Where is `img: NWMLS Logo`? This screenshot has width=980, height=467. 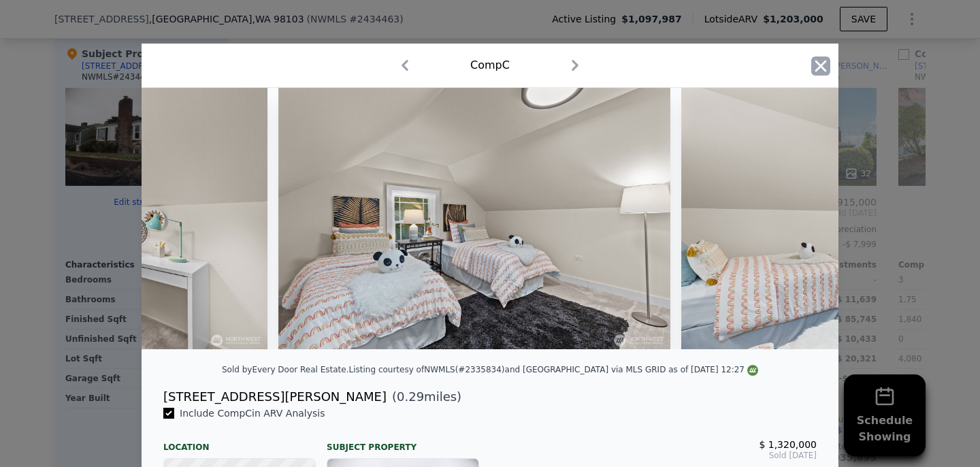 img: NWMLS Logo is located at coordinates (753, 371).